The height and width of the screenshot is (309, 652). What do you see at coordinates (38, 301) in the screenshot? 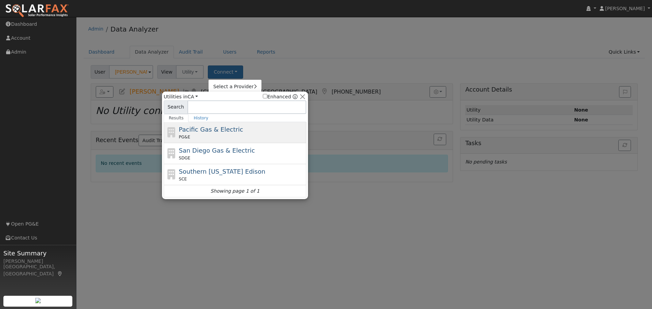
I see `img: retrieve` at bounding box center [38, 301].